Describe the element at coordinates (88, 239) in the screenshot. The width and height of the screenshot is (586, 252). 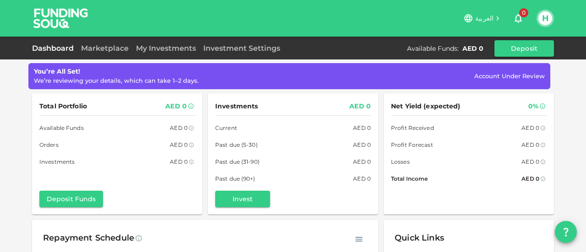
I see `div: Repayment Schedule` at that location.